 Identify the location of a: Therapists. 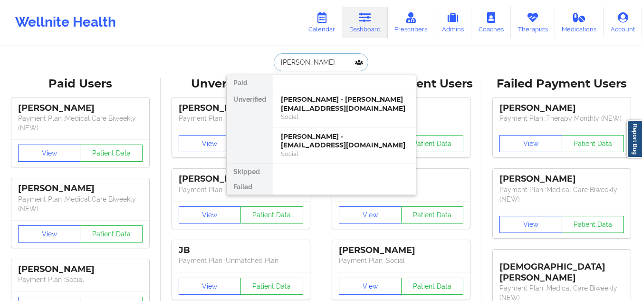
(533, 22).